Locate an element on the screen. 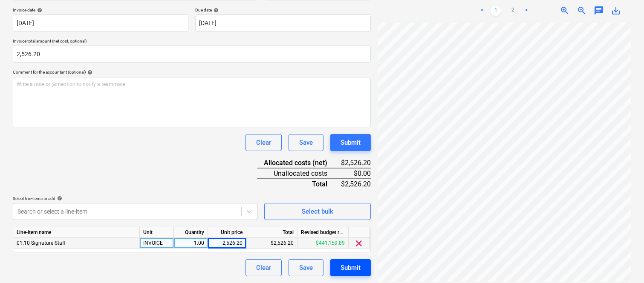  div: Invoice date is located at coordinates (101, 10).